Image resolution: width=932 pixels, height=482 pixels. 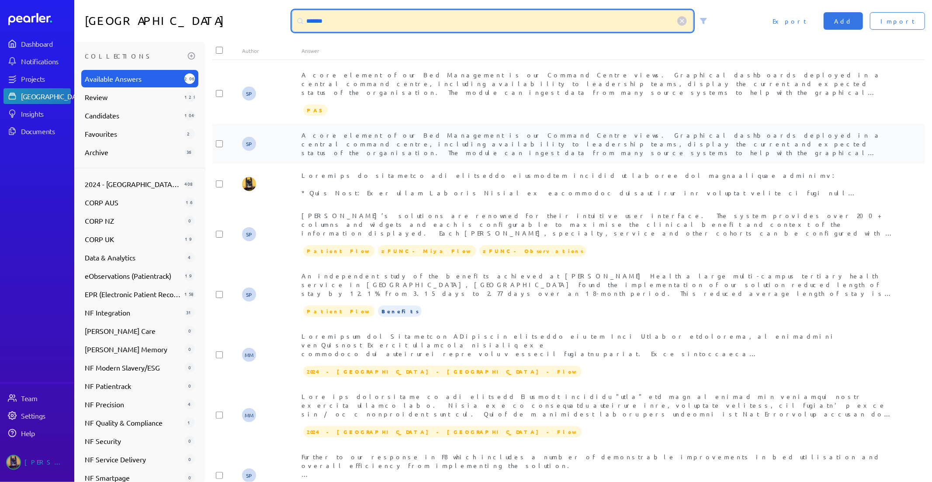 I want to click on div: 2060, so click(x=190, y=79).